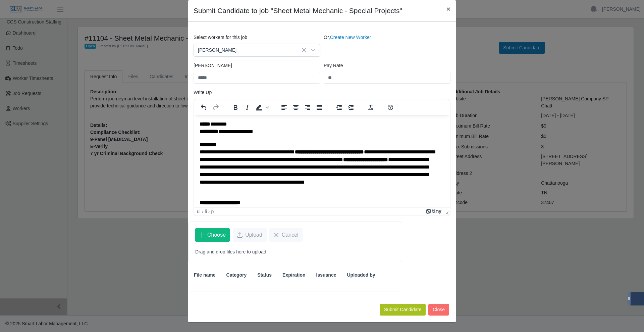  I want to click on button: Close, so click(439, 310).